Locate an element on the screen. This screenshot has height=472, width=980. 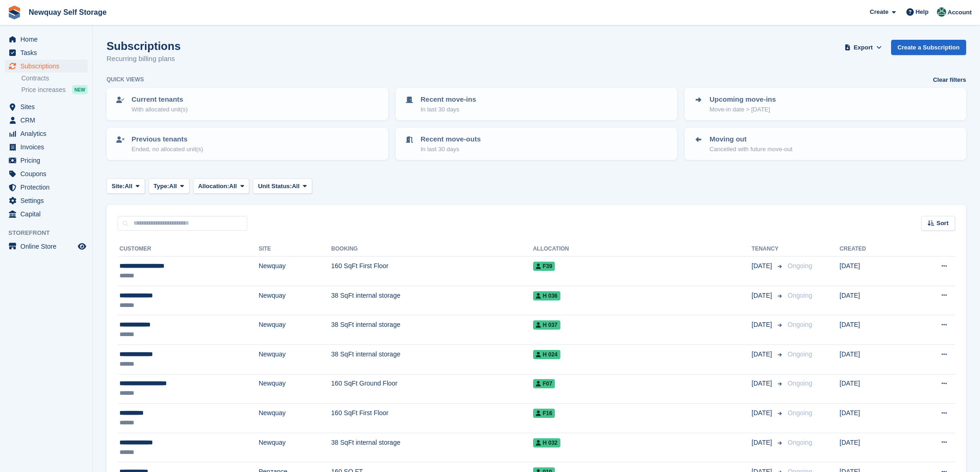
span: Subscriptions is located at coordinates (48, 66).